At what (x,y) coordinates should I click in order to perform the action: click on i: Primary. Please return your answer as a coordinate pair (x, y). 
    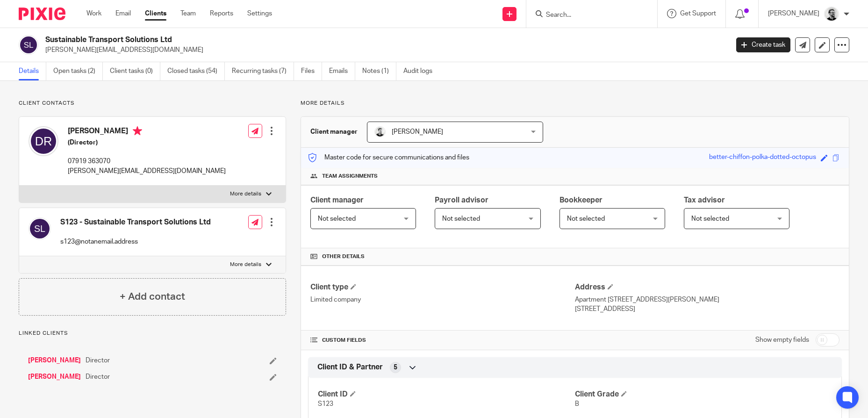
    Looking at the image, I should click on (138, 131).